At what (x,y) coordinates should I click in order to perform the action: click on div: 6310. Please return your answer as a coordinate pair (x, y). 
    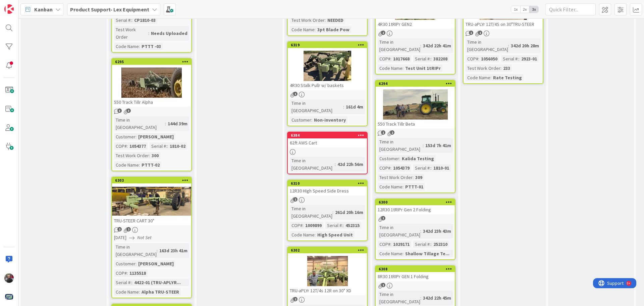
    Looking at the image, I should click on (329, 183).